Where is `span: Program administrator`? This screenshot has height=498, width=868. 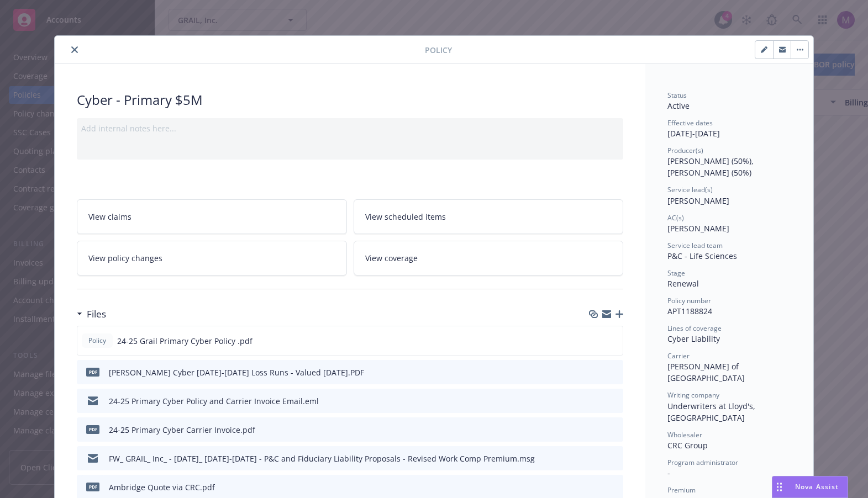 span: Program administrator is located at coordinates (703, 462).